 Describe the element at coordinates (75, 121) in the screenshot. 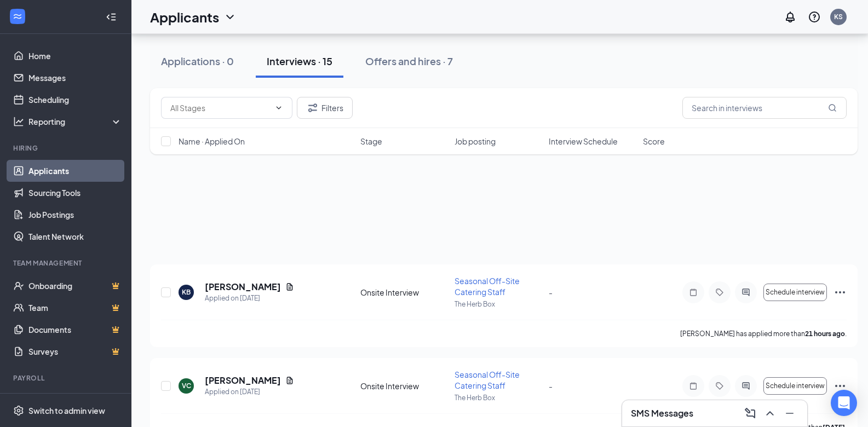

I see `div: Reporting` at that location.